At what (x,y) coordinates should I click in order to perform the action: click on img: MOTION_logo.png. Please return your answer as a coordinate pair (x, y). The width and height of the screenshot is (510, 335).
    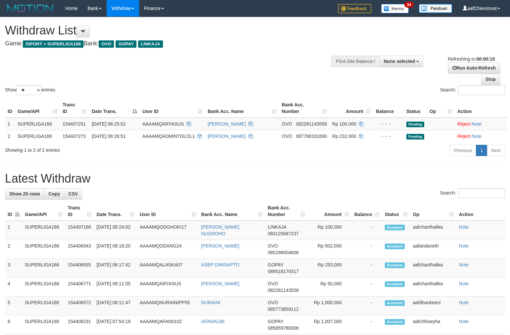
    Looking at the image, I should click on (30, 8).